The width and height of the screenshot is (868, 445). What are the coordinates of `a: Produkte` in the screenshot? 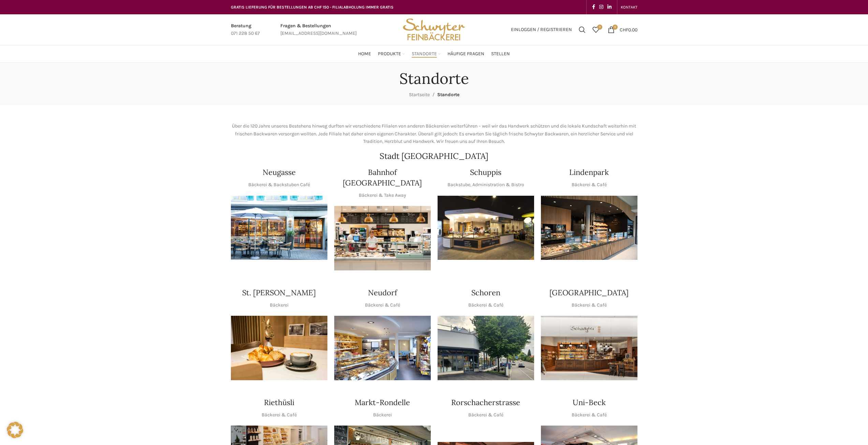 It's located at (391, 54).